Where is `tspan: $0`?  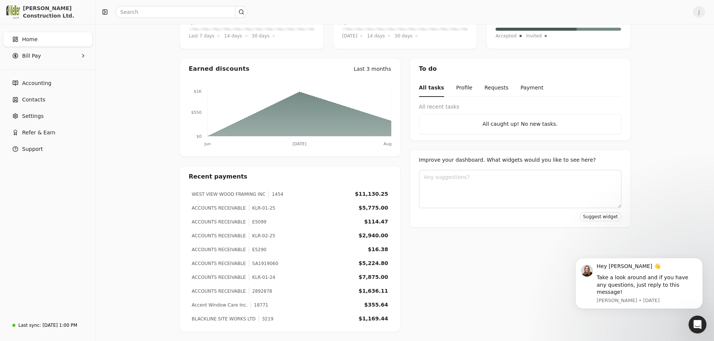
tspan: $0 is located at coordinates (199, 136).